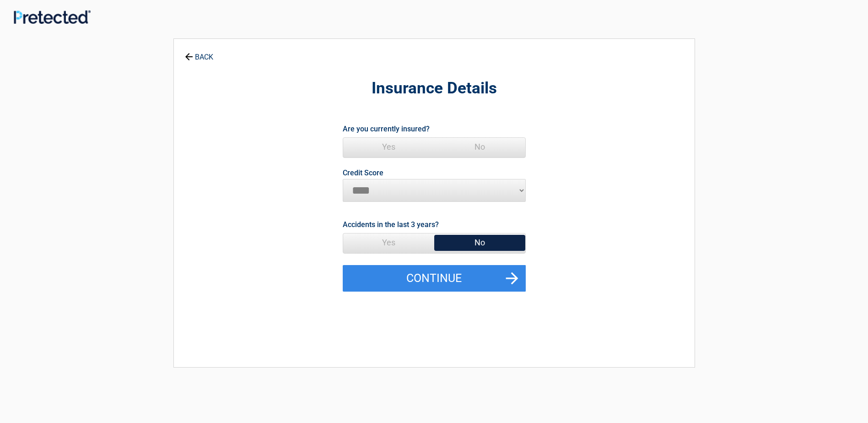 This screenshot has width=868, height=423. What do you see at coordinates (391, 224) in the screenshot?
I see `label: Accidents in the last 3 years?` at bounding box center [391, 224].